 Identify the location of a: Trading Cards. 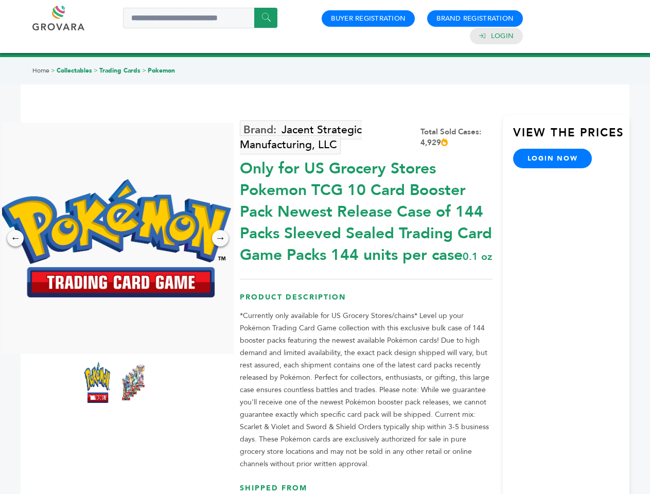
(120, 71).